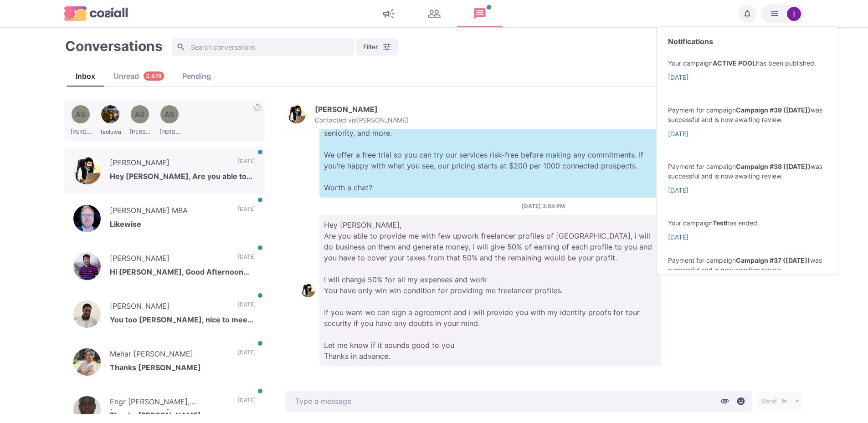 The height and width of the screenshot is (423, 868). Describe the element at coordinates (725, 402) in the screenshot. I see `button: Attach files` at that location.